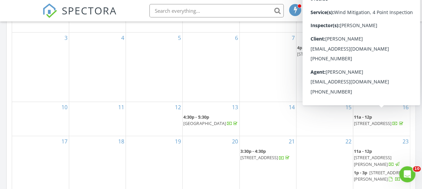 This screenshot has width=422, height=189. What do you see at coordinates (178, 107) in the screenshot?
I see `a: Go to August 12, 2025` at bounding box center [178, 107].